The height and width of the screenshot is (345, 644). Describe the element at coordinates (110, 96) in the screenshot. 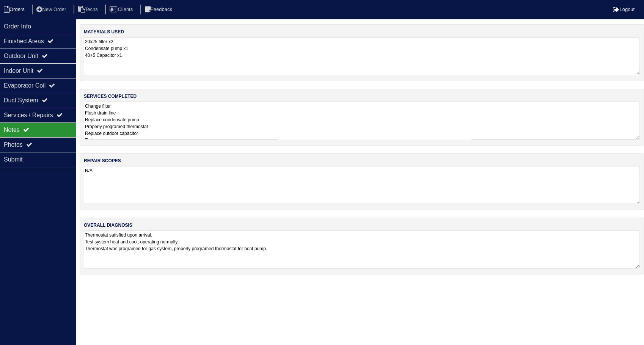

I see `label: services completed` at that location.